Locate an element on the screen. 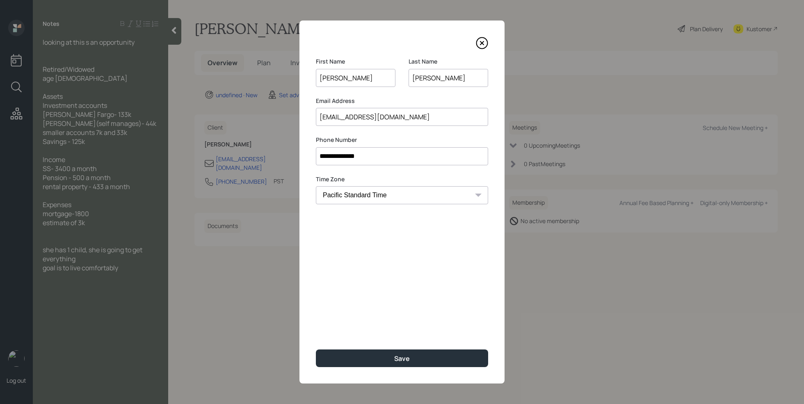  label: Last Name is located at coordinates (448, 62).